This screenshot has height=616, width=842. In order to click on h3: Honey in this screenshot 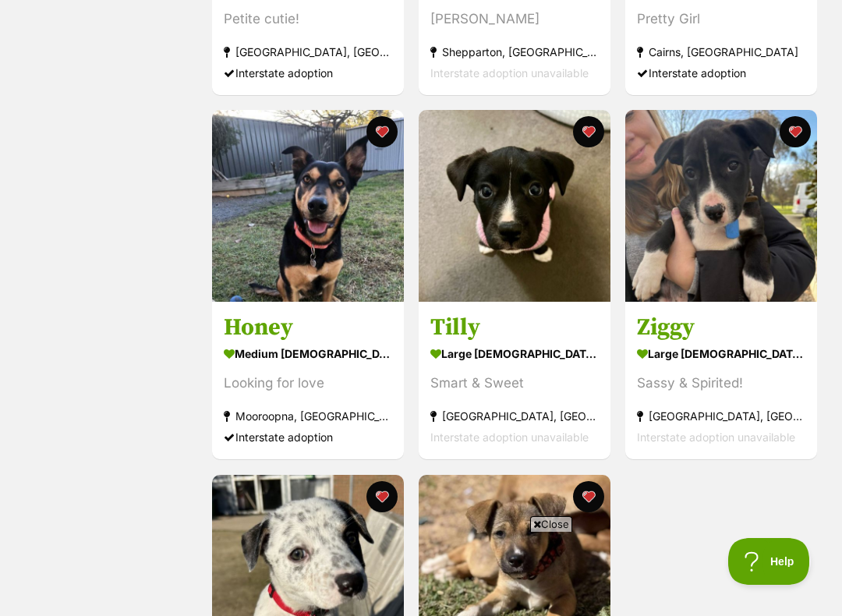, I will do `click(308, 329)`.